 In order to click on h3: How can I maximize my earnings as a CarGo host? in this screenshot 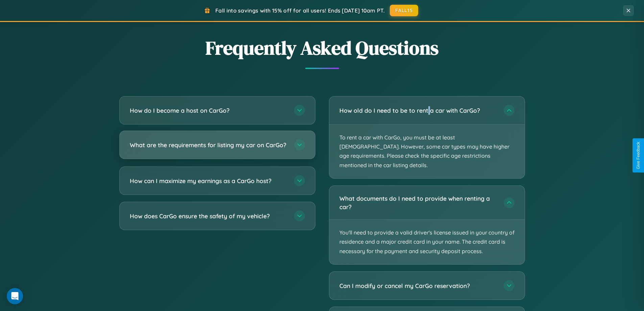, I will do `click(209, 181)`.